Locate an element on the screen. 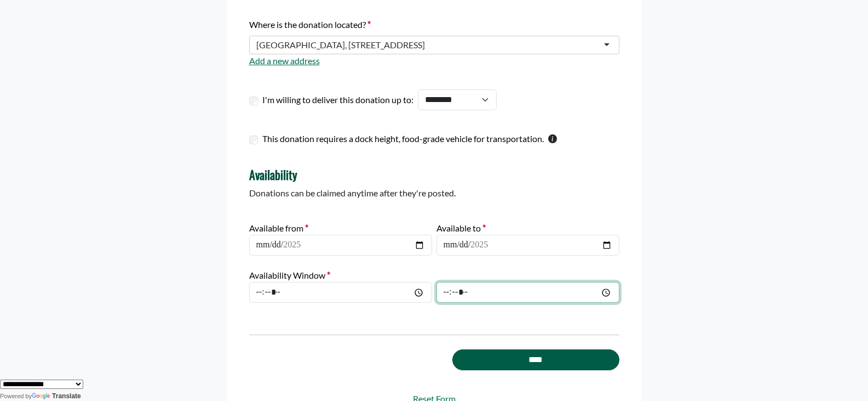 The height and width of the screenshot is (401, 868). svg: This checkbox should only be used by warehouses donating more than one pallet of product. is located at coordinates (553, 139).